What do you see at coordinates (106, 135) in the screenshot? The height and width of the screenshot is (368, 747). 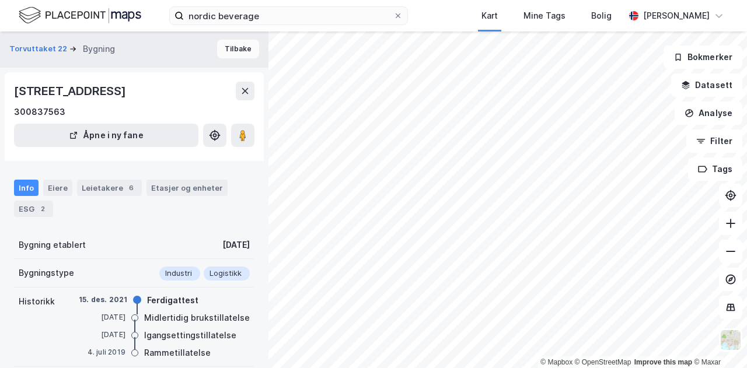 I see `button: Åpne i ny fane` at bounding box center [106, 135].